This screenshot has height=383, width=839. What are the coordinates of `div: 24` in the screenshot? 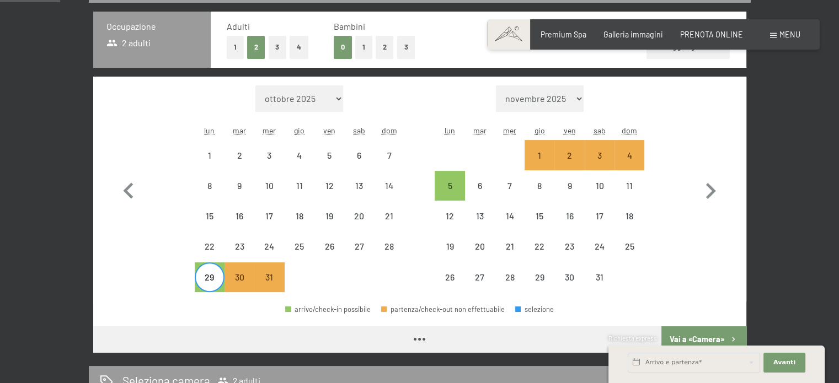 It's located at (600, 256).